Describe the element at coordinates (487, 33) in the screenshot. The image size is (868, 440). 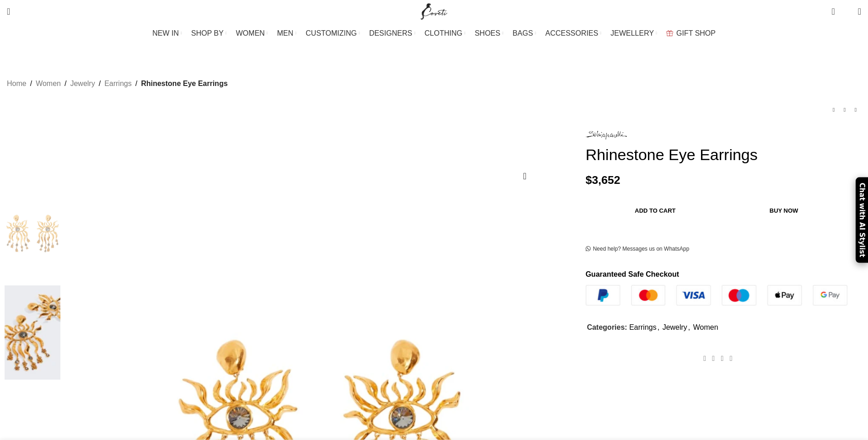
I see `span: SHOES` at that location.